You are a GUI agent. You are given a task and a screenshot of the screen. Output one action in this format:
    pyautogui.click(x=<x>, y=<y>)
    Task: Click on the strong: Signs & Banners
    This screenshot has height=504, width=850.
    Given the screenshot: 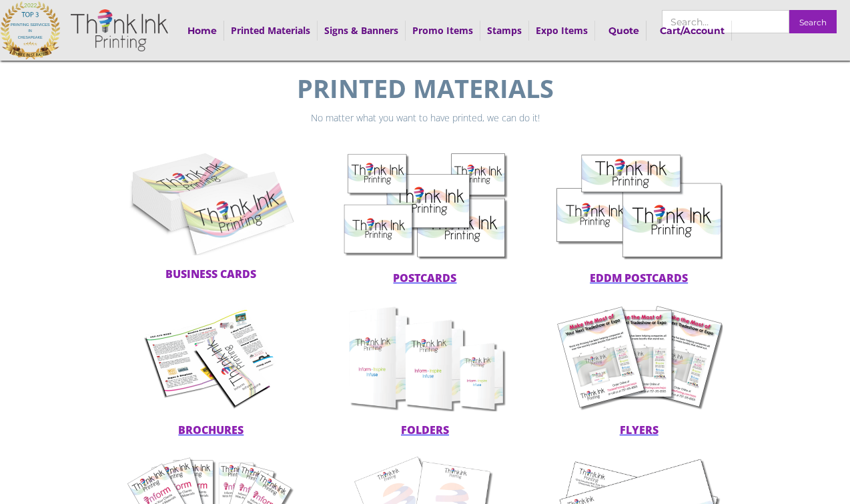 What is the action you would take?
    pyautogui.click(x=361, y=30)
    